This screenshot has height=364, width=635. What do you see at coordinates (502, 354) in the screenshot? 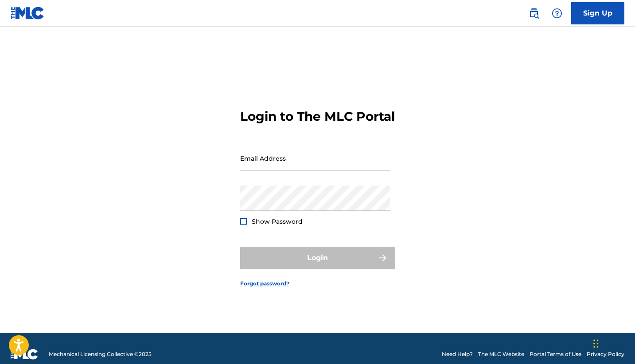
I see `a: The MLC Website` at bounding box center [502, 354].